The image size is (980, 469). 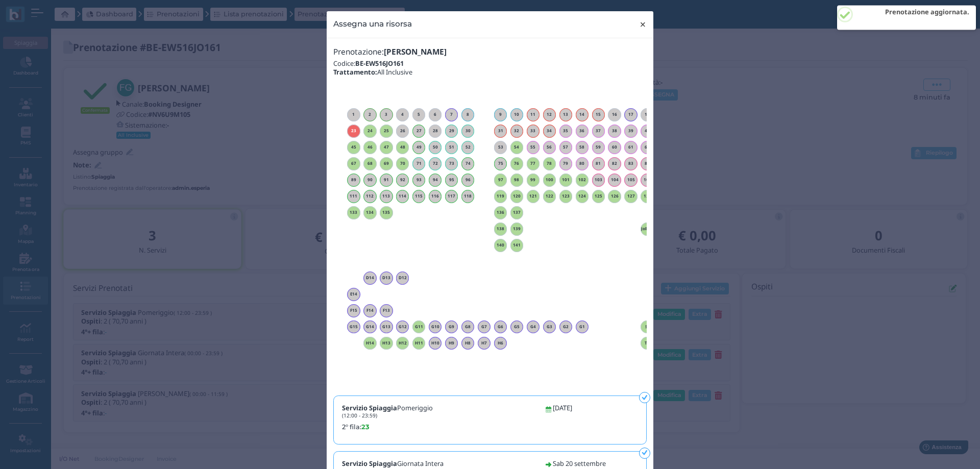 What do you see at coordinates (533, 147) in the screenshot?
I see `h6: 55` at bounding box center [533, 147].